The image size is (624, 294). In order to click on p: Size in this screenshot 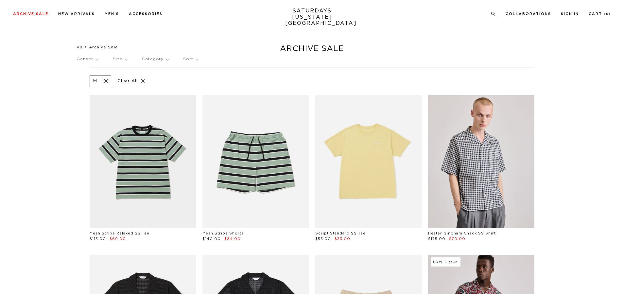, I will do `click(120, 59)`.